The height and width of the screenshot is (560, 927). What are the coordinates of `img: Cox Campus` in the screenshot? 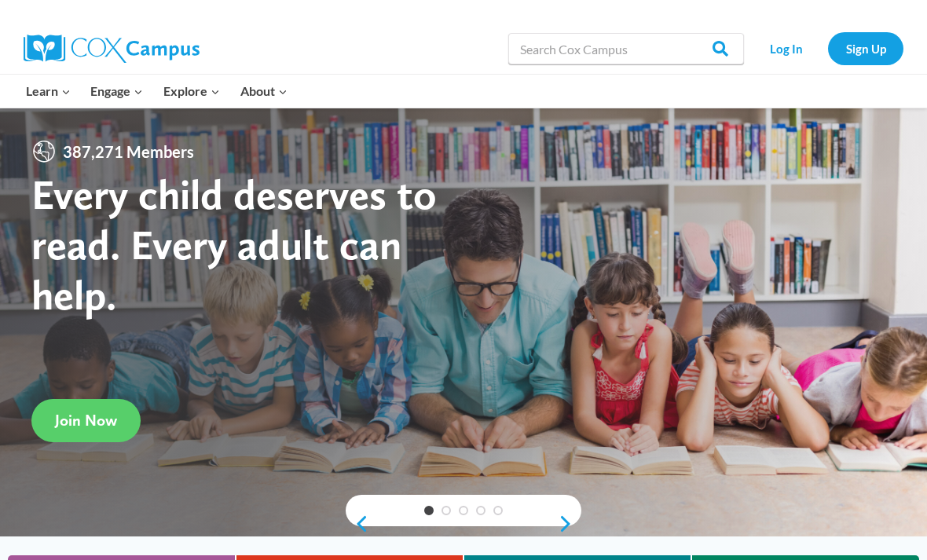 It's located at (112, 48).